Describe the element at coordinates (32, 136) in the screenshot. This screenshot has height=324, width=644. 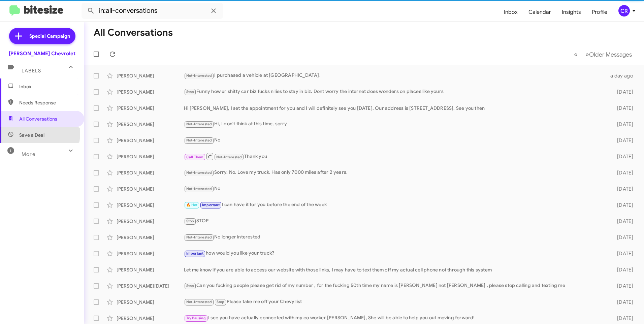
I see `span: Save a Deal` at that location.